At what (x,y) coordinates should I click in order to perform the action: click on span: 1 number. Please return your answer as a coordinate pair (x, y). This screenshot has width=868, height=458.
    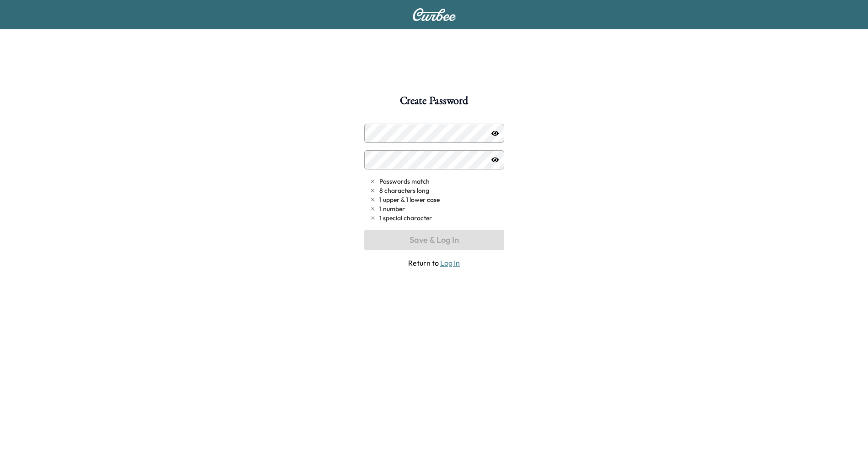
    Looking at the image, I should click on (392, 209).